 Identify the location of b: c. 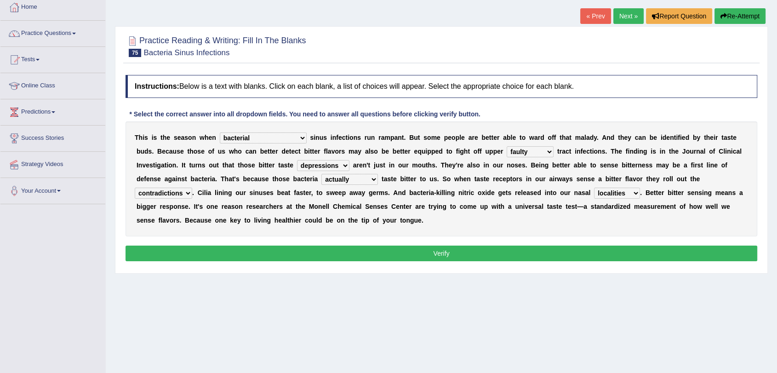
(588, 151).